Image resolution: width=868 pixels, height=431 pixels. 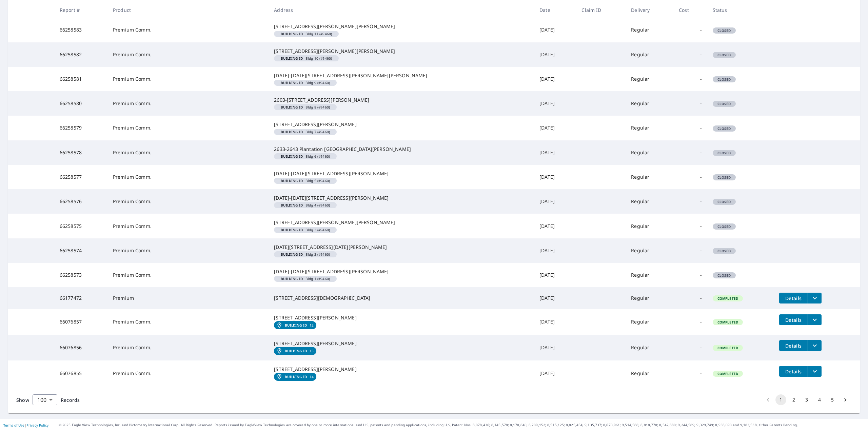 I want to click on button: Go to page 4, so click(x=820, y=400).